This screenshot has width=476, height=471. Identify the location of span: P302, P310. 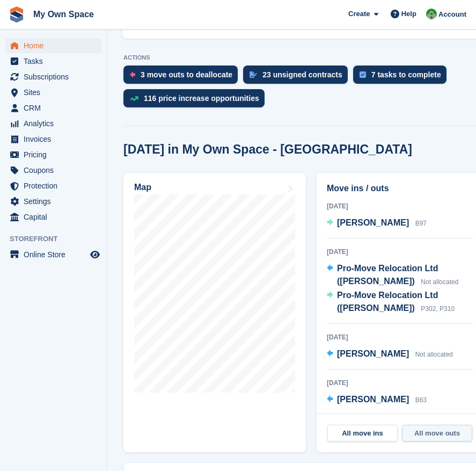
(438, 309).